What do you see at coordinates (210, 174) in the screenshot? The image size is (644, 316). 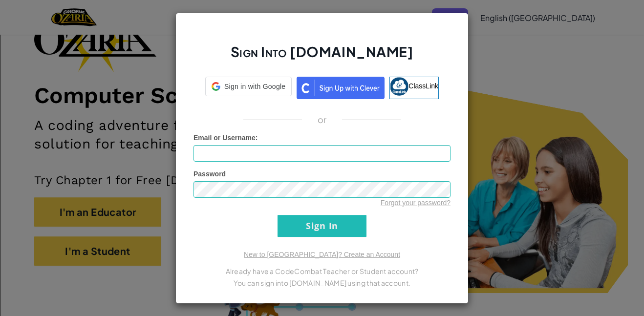 I see `span: Password` at bounding box center [210, 174].